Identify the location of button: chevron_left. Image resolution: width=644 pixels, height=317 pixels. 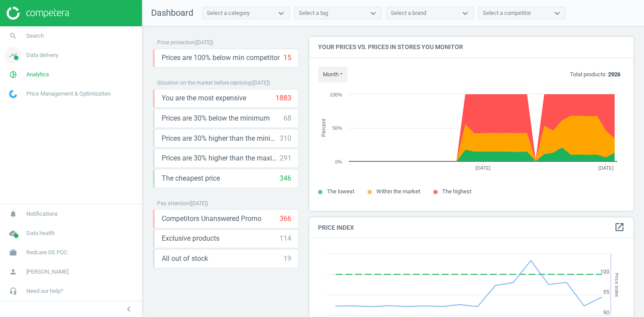
(129, 309).